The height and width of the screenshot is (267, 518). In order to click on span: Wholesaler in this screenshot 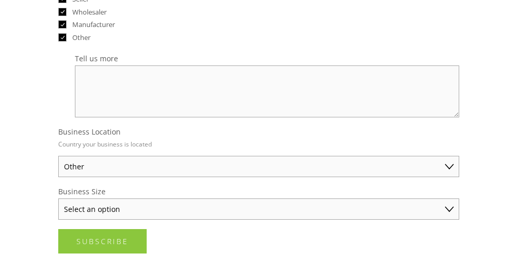, I will do `click(89, 12)`.